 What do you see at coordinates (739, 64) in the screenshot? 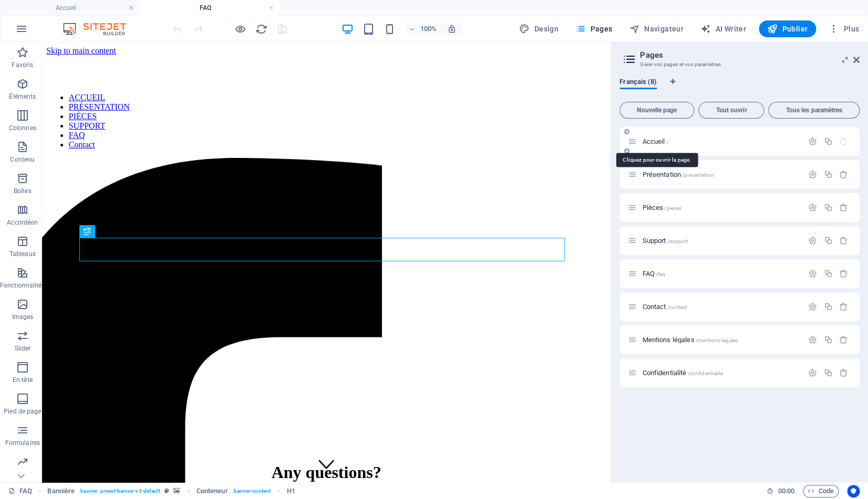
I see `h3: Gérer vos pages et vos paramètres` at bounding box center [739, 64].